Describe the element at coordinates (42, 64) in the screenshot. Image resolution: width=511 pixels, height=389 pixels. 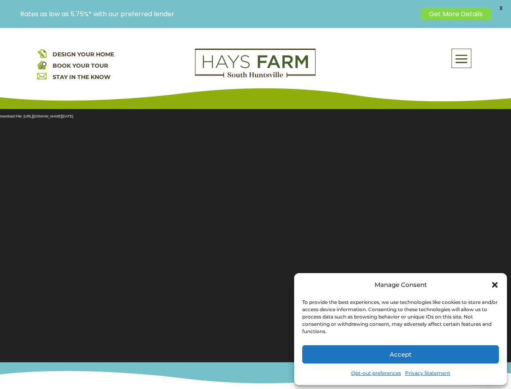
I see `img: book your home tour` at that location.